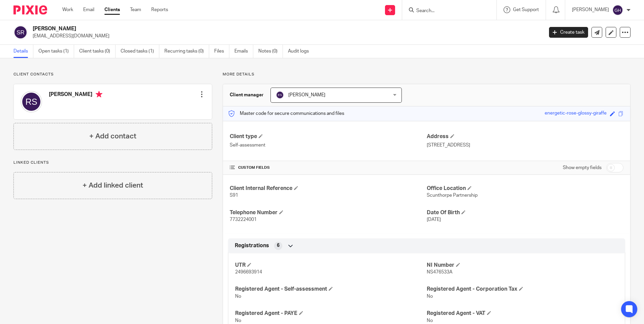 This screenshot has width=644, height=324. I want to click on span: Scunthorpe Partnership, so click(452, 195).